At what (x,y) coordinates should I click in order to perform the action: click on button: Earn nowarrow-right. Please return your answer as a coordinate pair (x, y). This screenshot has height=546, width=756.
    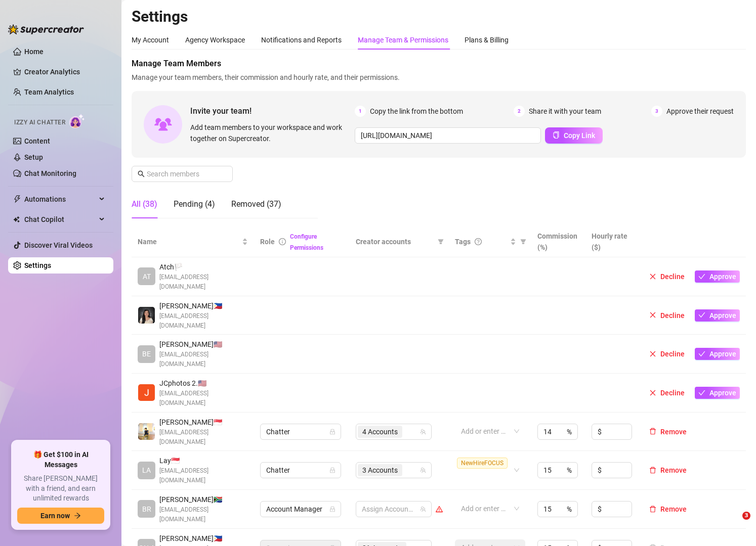
    Looking at the image, I should click on (61, 516).